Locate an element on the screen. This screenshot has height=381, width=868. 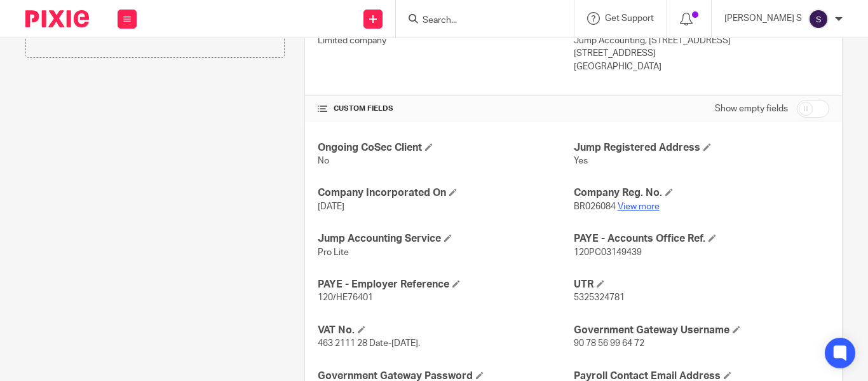
h4: Company Incorporated On is located at coordinates (445, 193).